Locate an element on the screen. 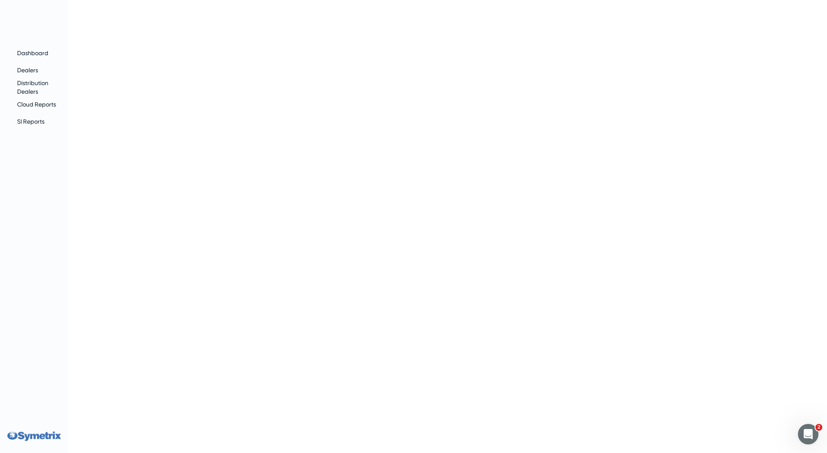 Image resolution: width=827 pixels, height=453 pixels. span: Dealers is located at coordinates (27, 70).